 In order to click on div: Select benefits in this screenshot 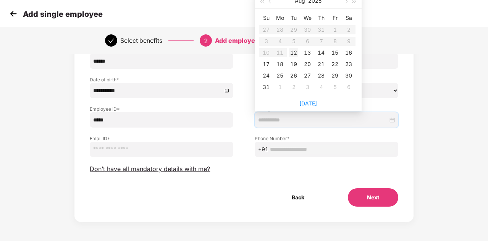, I will do `click(141, 40)`.